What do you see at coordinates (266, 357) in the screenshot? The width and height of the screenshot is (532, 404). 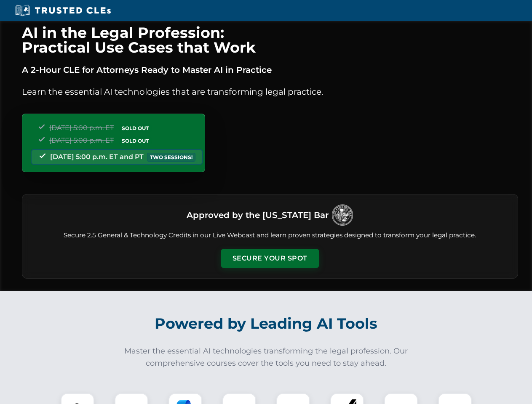 I see `p: Master the essential AI technologies transforming the legal profession. Our comprehensive courses...` at bounding box center [266, 357].